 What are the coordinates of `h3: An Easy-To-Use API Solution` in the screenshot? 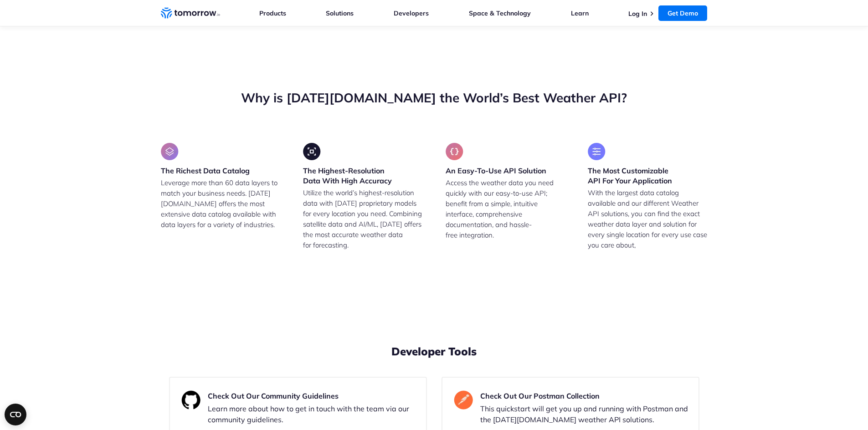 It's located at (496, 171).